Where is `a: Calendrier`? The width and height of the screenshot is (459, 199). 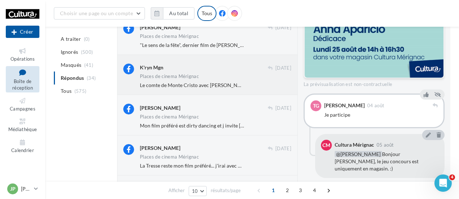 a: Calendrier is located at coordinates (22, 146).